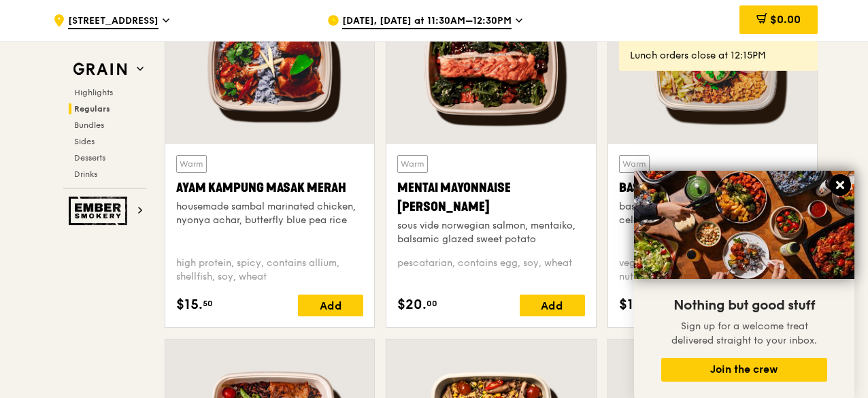 The height and width of the screenshot is (398, 868). I want to click on span: Regulars, so click(92, 109).